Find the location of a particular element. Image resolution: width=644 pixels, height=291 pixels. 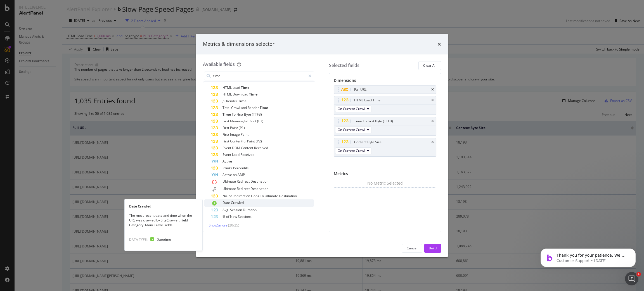

button: Build is located at coordinates (433, 248).